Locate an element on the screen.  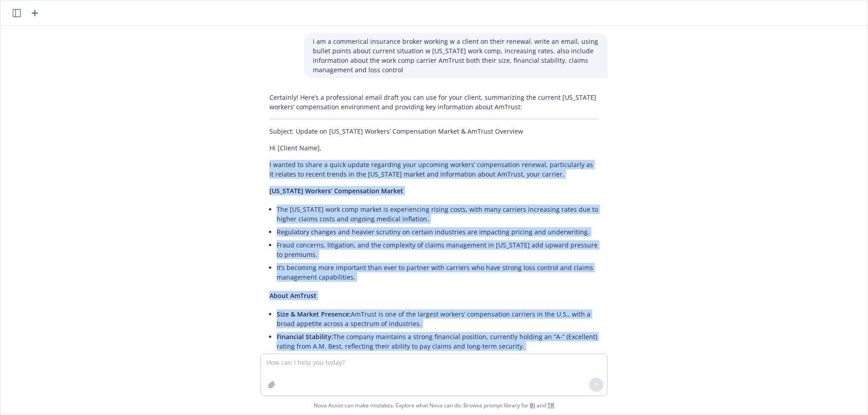
span: Nova Assist can make mistakes. Explore what Nova can do: Browse prompt library for and is located at coordinates (434, 405).